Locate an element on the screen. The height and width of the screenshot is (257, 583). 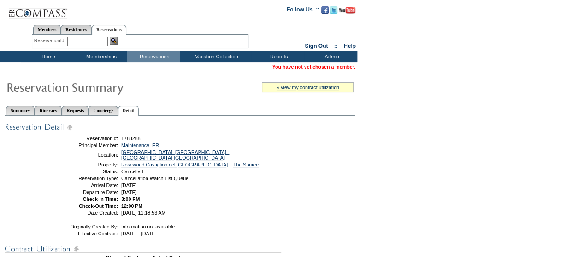
a: Requests is located at coordinates (75, 111).